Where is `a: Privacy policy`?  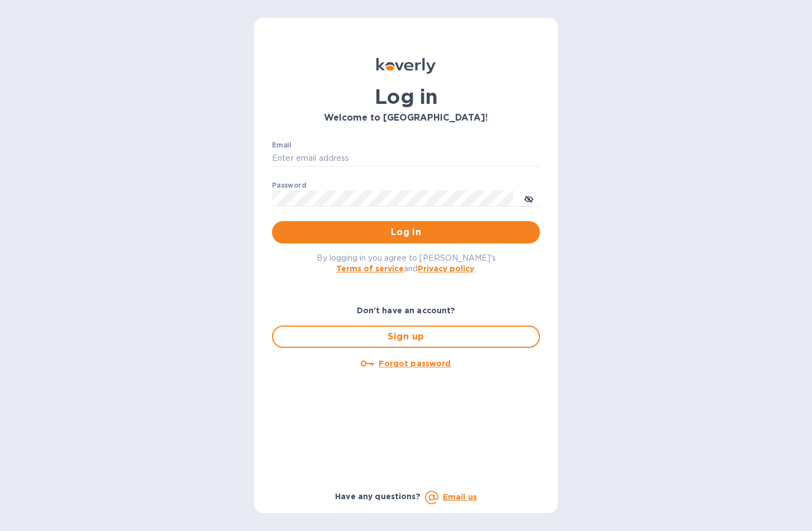 a: Privacy policy is located at coordinates (446, 269).